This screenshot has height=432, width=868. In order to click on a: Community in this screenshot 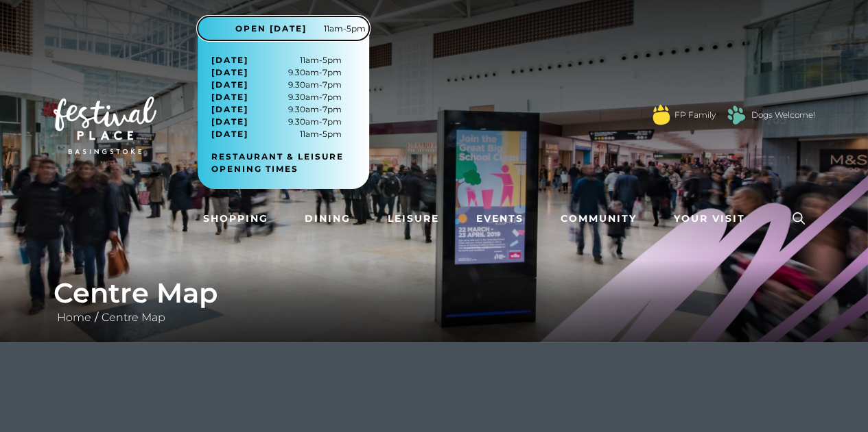, I will do `click(598, 218)`.